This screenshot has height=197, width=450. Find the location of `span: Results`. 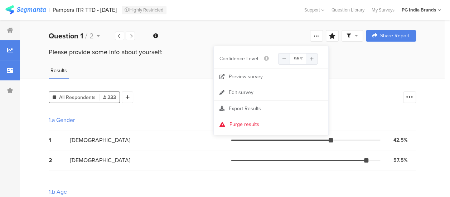

span: Results is located at coordinates (59, 70).